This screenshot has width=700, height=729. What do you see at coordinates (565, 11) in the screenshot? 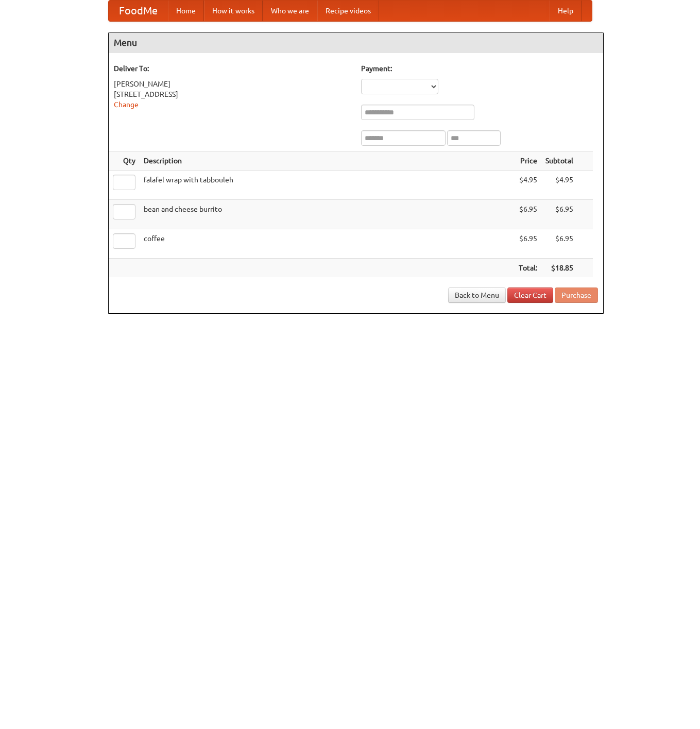
I see `a: Help` at bounding box center [565, 11].